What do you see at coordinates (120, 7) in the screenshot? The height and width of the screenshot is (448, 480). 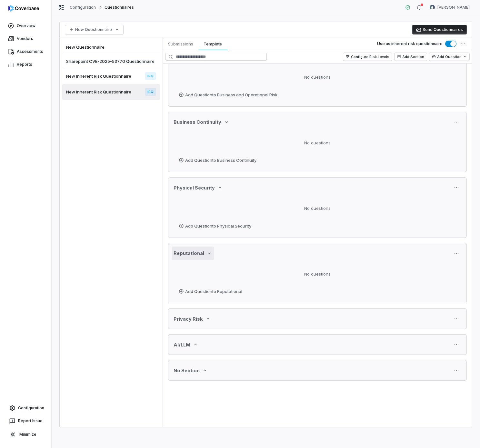 I see `span: Questionnaires` at bounding box center [120, 7].